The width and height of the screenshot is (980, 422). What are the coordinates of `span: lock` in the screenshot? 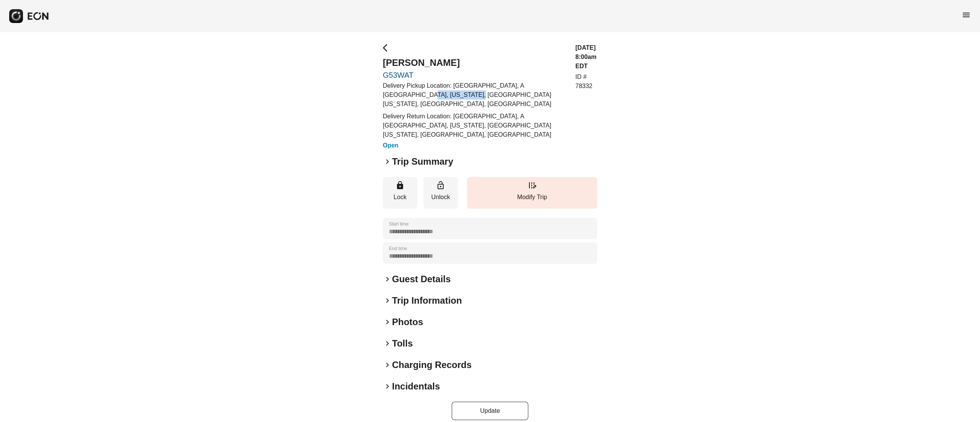 It's located at (400, 186).